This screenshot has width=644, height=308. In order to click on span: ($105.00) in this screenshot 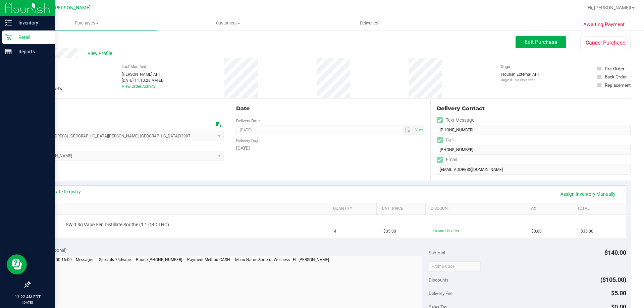, I will do `click(613, 279)`.